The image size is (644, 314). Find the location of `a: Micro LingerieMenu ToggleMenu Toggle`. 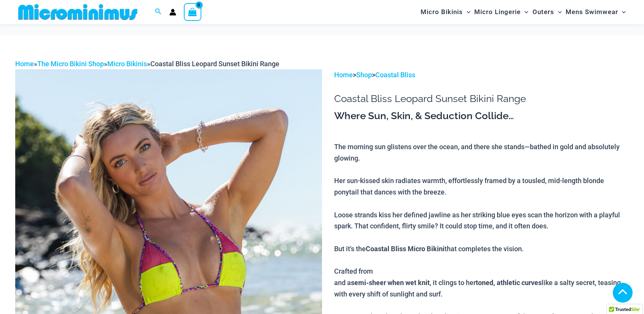

a: Micro LingerieMenu ToggleMenu Toggle is located at coordinates (501, 12).